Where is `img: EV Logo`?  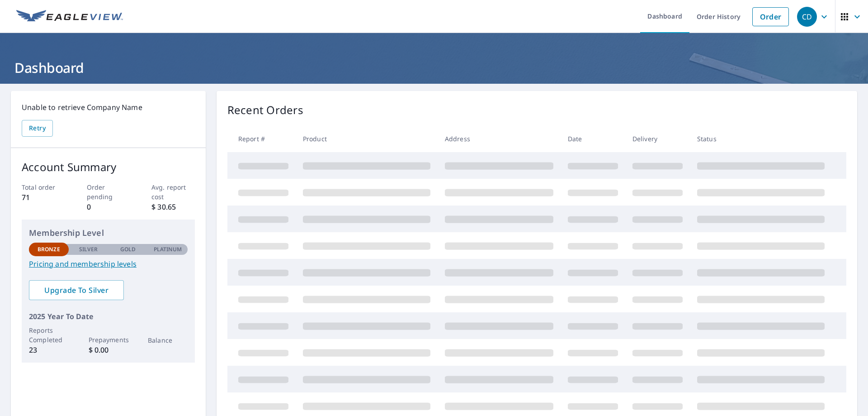
img: EV Logo is located at coordinates (70, 17).